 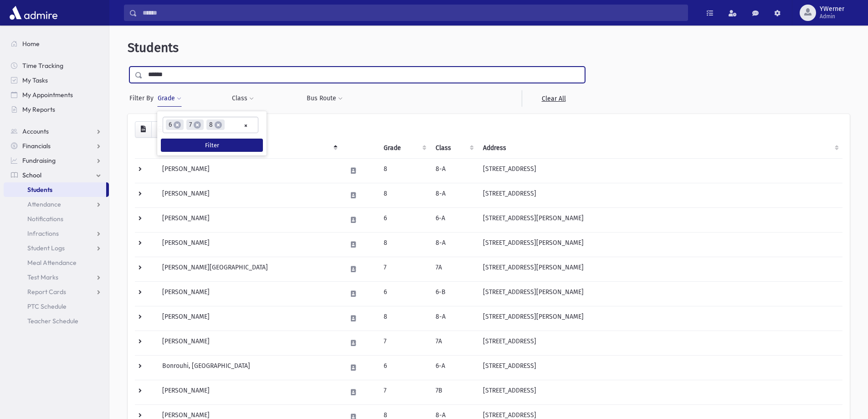 What do you see at coordinates (413, 13) in the screenshot?
I see `input: Search` at bounding box center [413, 13].